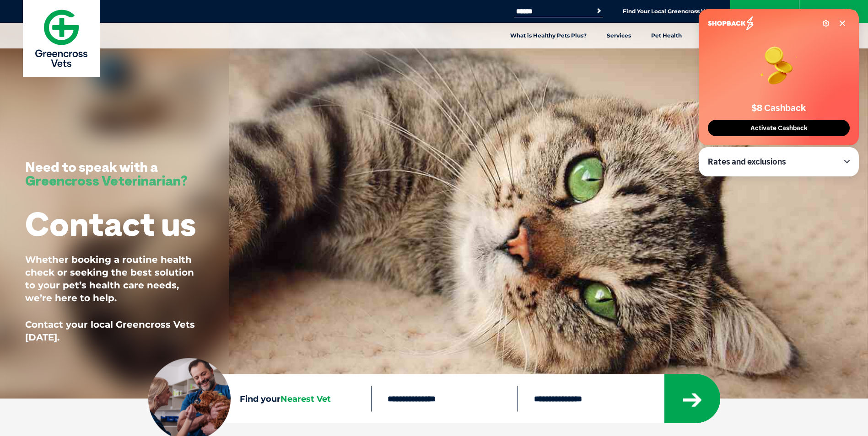  Describe the element at coordinates (619, 36) in the screenshot. I see `a: Services` at that location.